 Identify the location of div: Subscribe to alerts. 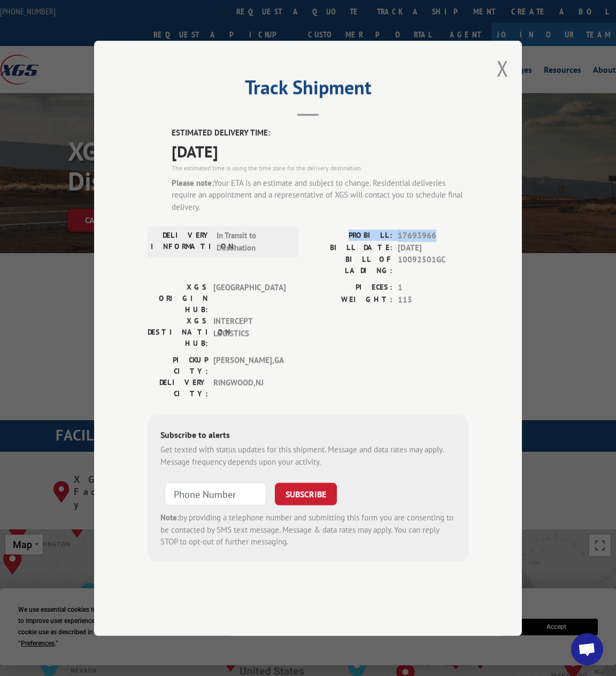
(308, 436).